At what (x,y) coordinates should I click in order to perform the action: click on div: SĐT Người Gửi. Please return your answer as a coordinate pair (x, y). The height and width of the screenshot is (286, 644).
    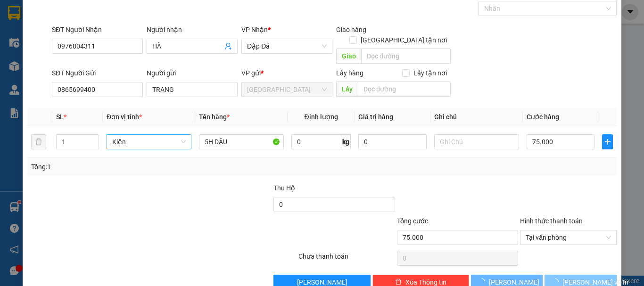
    Looking at the image, I should click on (97, 73).